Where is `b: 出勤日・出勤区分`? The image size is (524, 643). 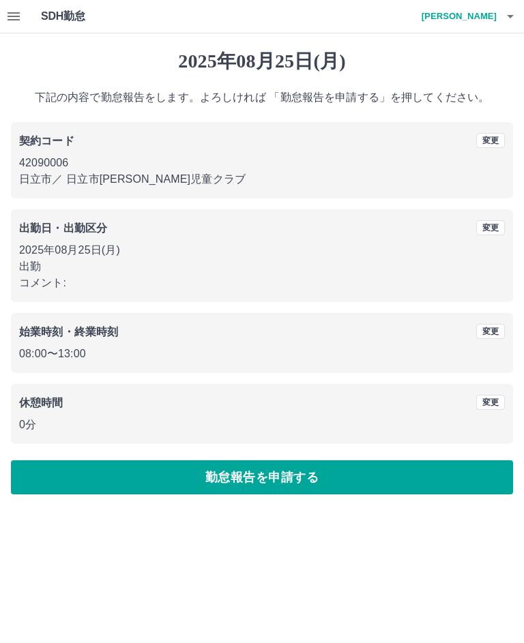
b: 出勤日・出勤区分 is located at coordinates (63, 228).